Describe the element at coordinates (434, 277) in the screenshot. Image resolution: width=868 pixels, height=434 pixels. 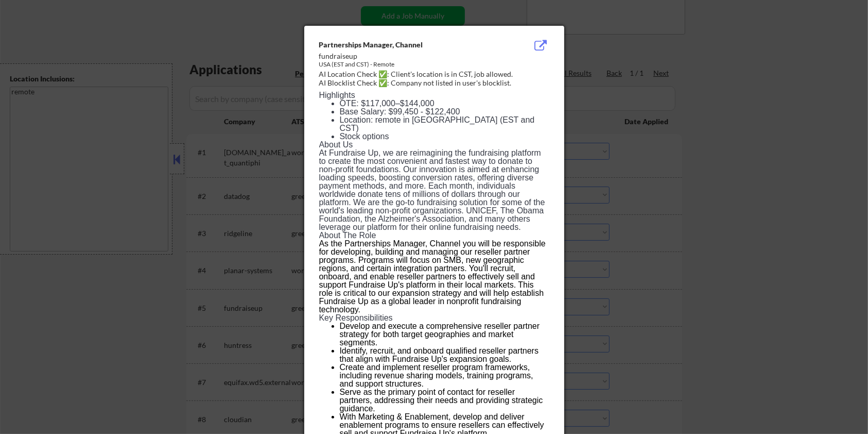
I see `p: As the Partnerships Manager, Channel you will be responsible for developing, building and managin...` at that location.